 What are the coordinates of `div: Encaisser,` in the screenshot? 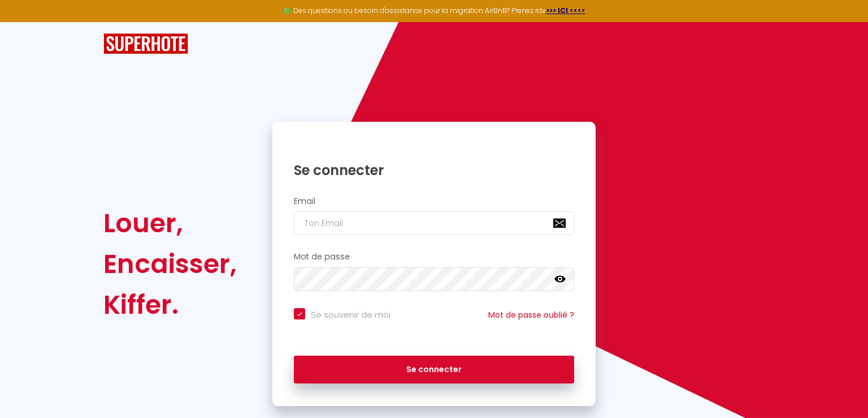 It's located at (170, 264).